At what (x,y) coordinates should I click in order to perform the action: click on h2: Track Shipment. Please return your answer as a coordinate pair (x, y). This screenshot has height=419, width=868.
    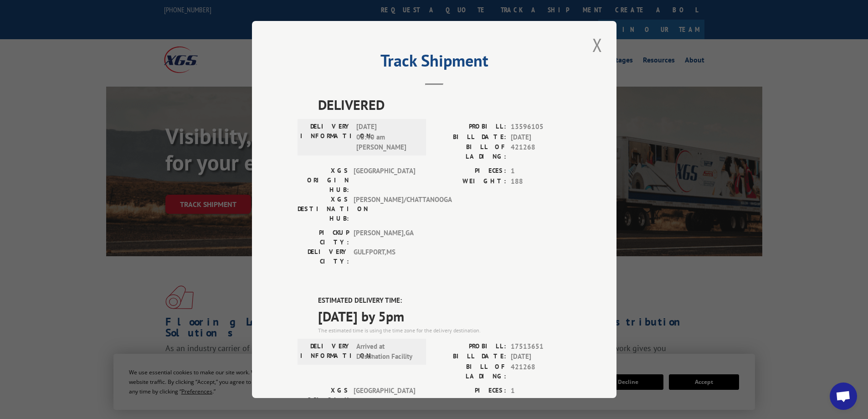
    Looking at the image, I should click on (434, 63).